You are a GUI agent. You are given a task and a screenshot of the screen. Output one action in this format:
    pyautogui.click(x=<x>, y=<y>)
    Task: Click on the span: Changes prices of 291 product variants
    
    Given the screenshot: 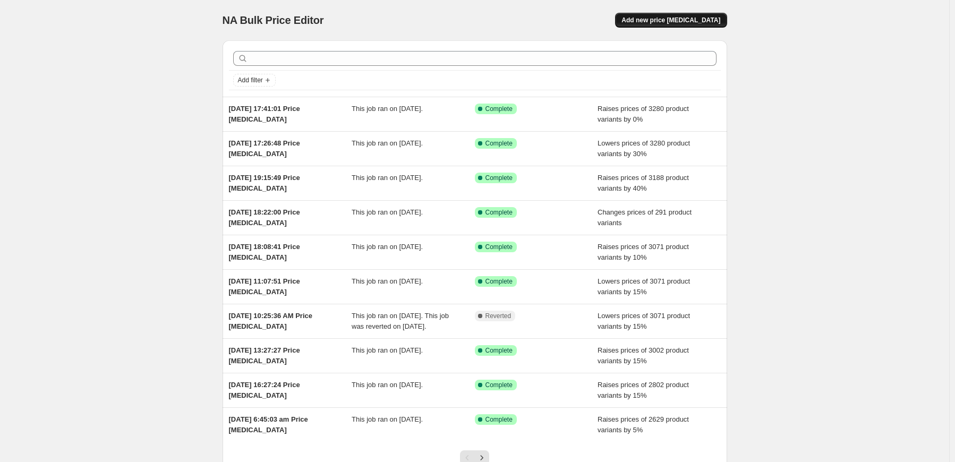 What is the action you would take?
    pyautogui.click(x=644, y=217)
    